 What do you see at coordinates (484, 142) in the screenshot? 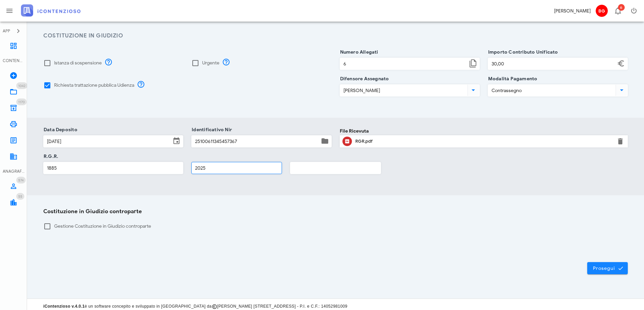
I see `div: RGR.pdf` at bounding box center [484, 142].